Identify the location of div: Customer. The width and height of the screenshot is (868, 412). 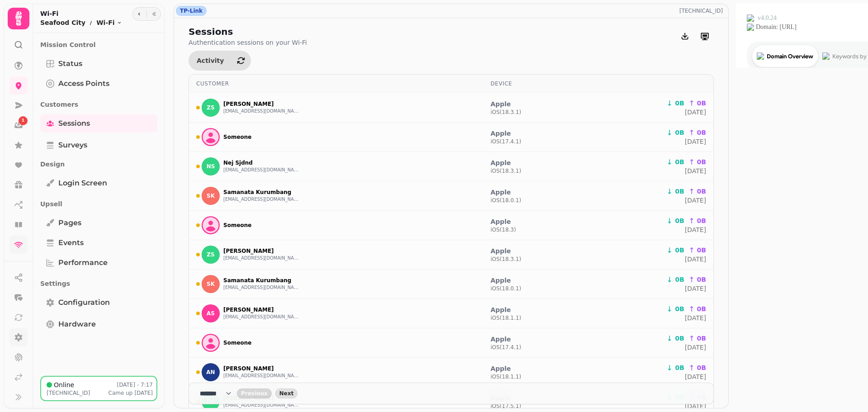
(336, 83).